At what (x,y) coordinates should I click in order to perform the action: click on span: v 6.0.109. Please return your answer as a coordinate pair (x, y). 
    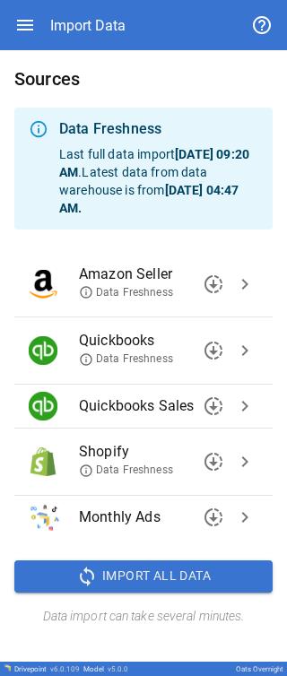
    Looking at the image, I should click on (65, 669).